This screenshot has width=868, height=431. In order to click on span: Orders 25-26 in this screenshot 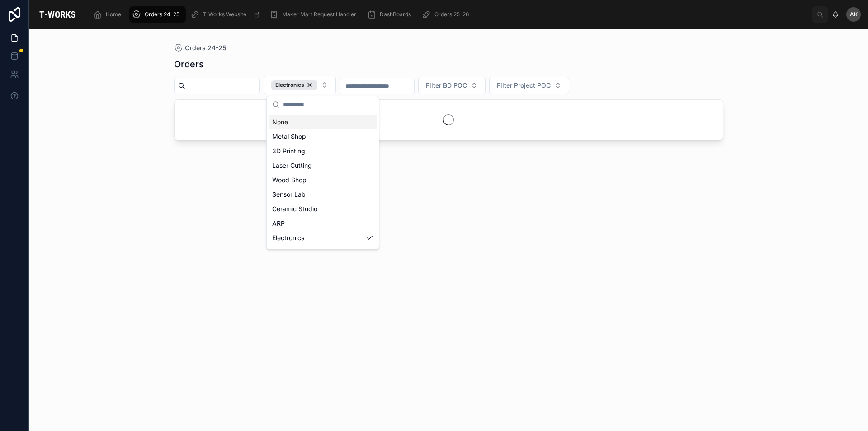, I will do `click(452, 15)`.